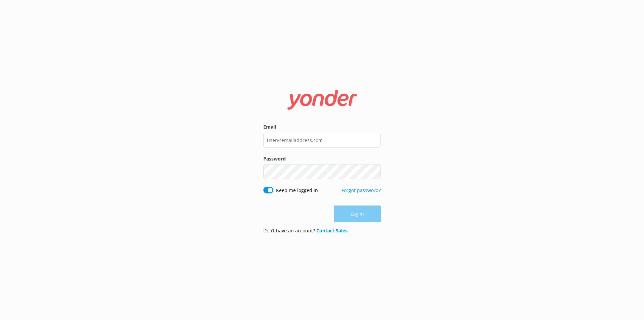 This screenshot has height=320, width=644. What do you see at coordinates (322, 140) in the screenshot?
I see `input: user@emailaddress.com` at bounding box center [322, 140].